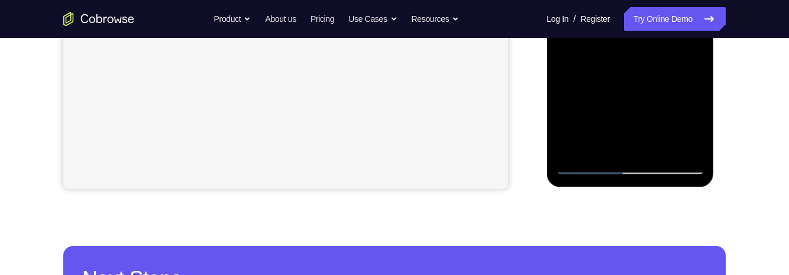 Image resolution: width=789 pixels, height=275 pixels. Describe the element at coordinates (232, 19) in the screenshot. I see `button: Product` at that location.